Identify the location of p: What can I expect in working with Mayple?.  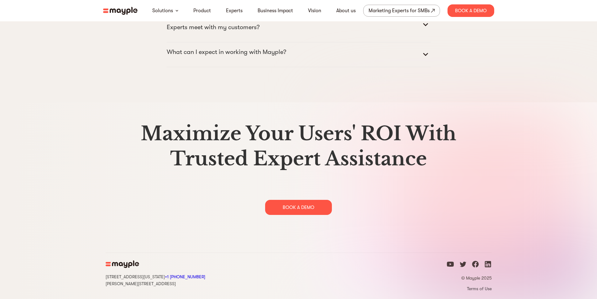
(226, 52).